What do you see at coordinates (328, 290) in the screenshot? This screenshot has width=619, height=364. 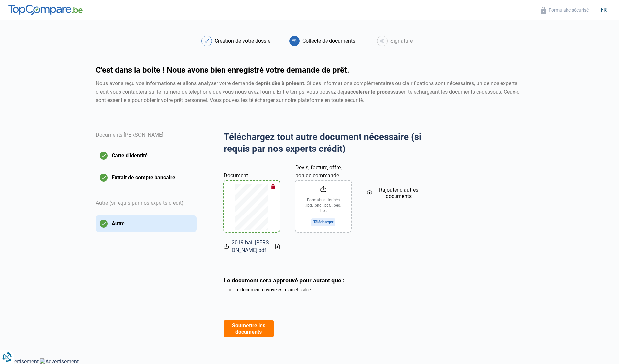 I see `li: Le document envoyé est clair et lisible` at bounding box center [328, 290].